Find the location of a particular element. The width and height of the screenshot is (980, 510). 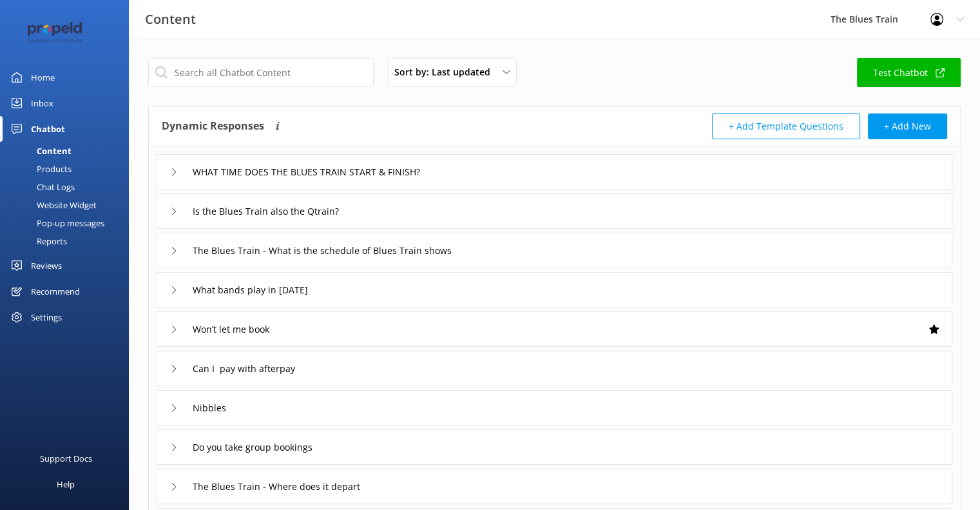

div: Recommend is located at coordinates (55, 292).